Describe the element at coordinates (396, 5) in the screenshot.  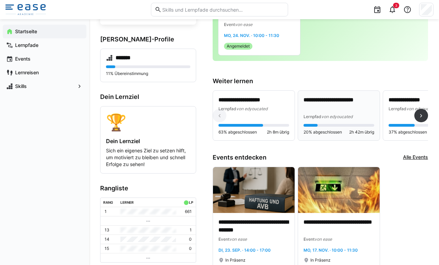
I see `span: 3` at that location.